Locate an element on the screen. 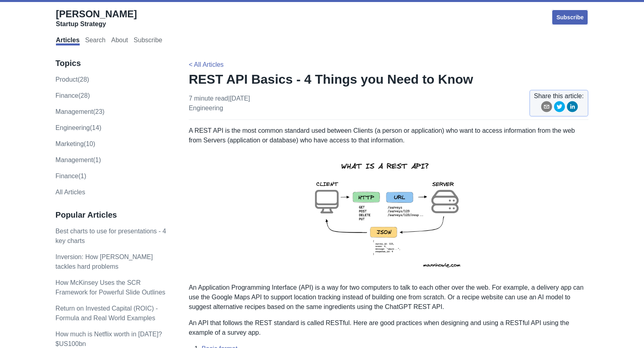 Image resolution: width=644 pixels, height=348 pixels. a: Finance(1) is located at coordinates (71, 176).